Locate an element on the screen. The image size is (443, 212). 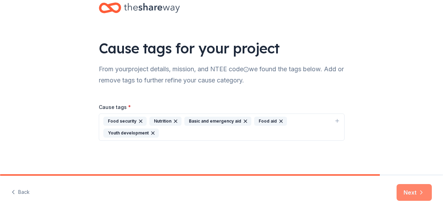
div: Basic and emergency aid is located at coordinates (218, 121).